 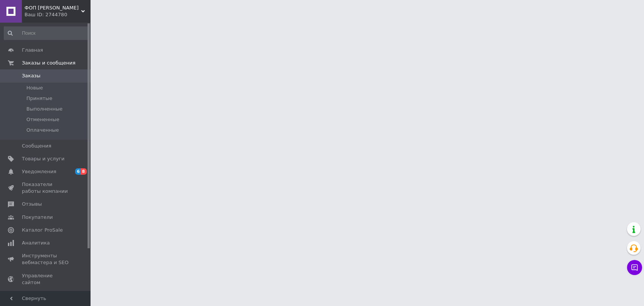 What do you see at coordinates (46, 279) in the screenshot?
I see `span: Управление сайтом` at bounding box center [46, 279].